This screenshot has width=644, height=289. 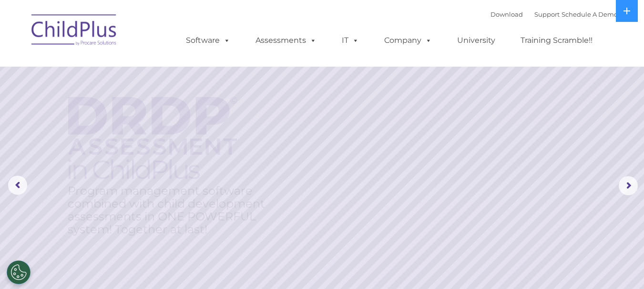 What do you see at coordinates (350, 41) in the screenshot?
I see `a: IT` at bounding box center [350, 41].